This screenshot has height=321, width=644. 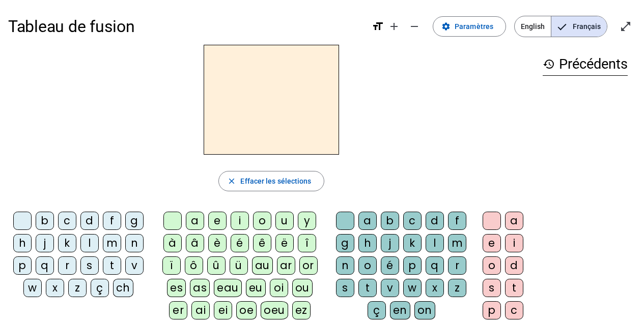 I want to click on div: ï, so click(x=172, y=266).